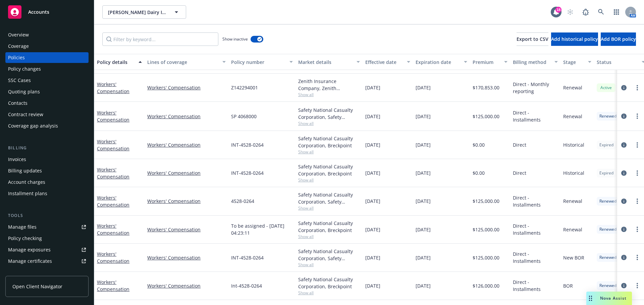  I want to click on div: Safety National Casualty Corporation, Breckpoint, so click(329, 283).